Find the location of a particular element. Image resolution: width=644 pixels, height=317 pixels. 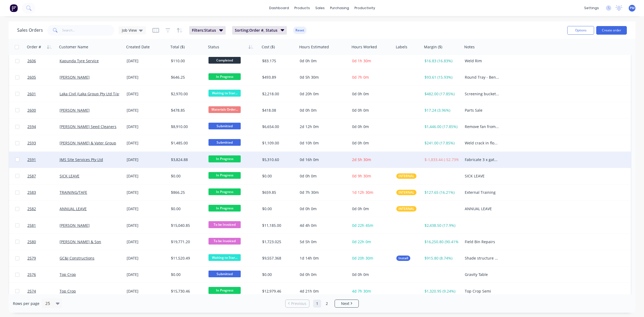

span: Submitted is located at coordinates (224, 126).